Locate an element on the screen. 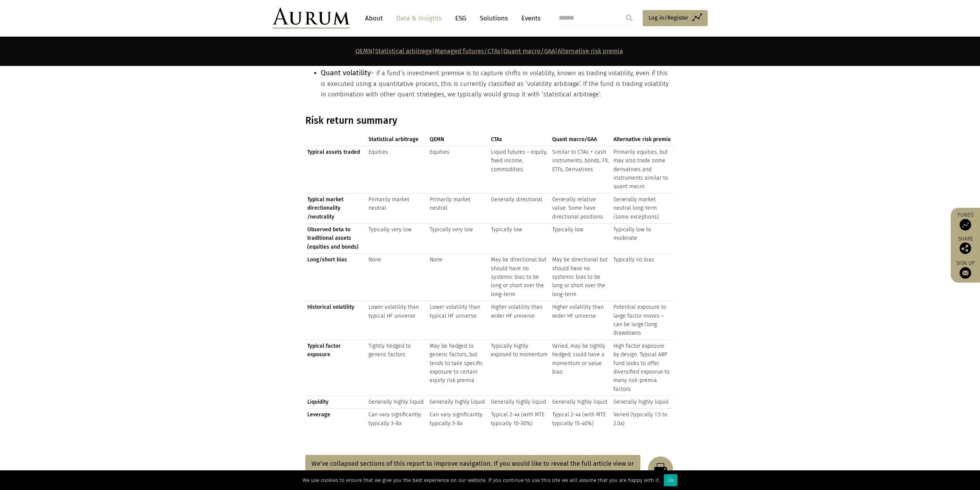 Image resolution: width=980 pixels, height=490 pixels. td: Observed beta to traditional assets (equities and bonds) is located at coordinates (336, 239).